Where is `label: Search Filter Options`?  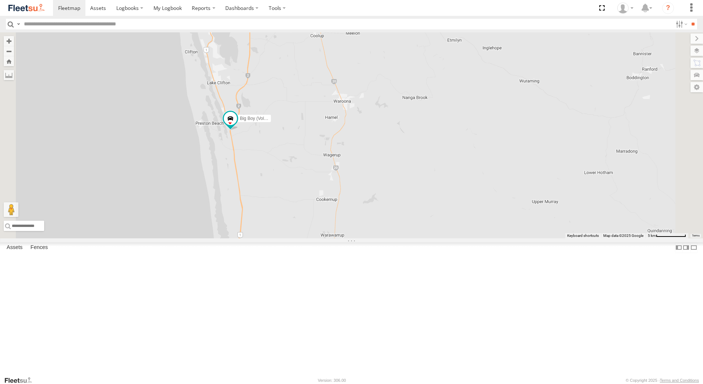 label: Search Filter Options is located at coordinates (680, 24).